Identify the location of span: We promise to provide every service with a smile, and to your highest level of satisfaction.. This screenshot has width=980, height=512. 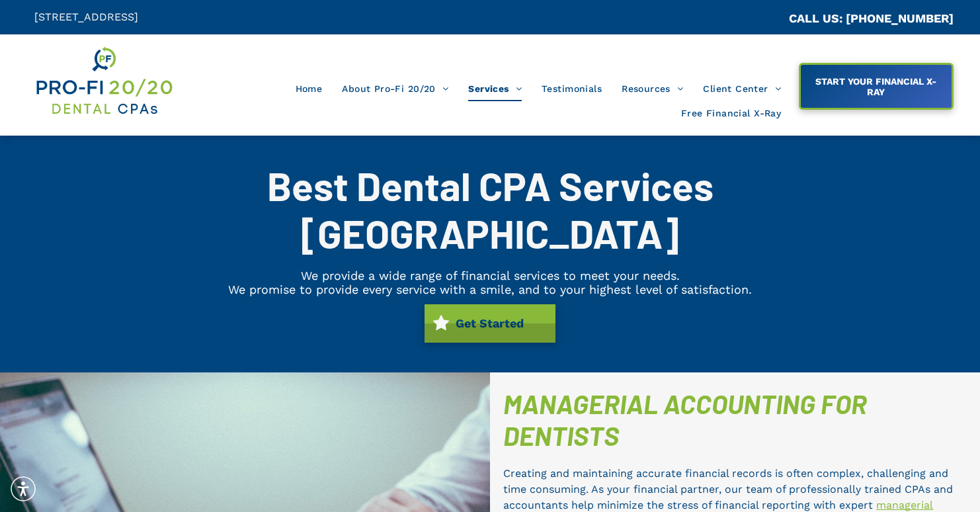
(490, 289).